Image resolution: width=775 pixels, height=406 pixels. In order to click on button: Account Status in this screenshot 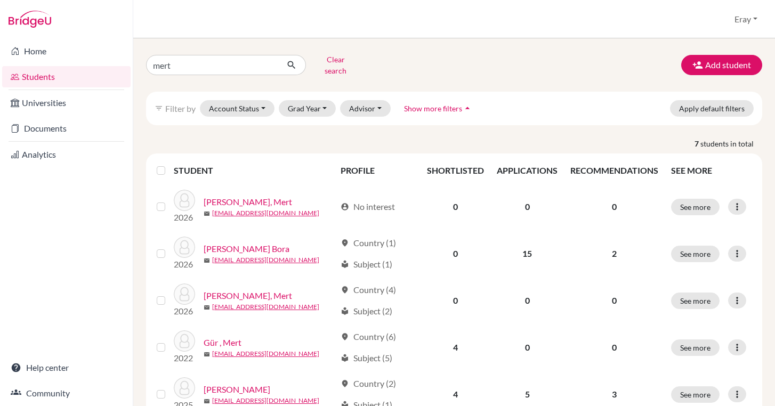, I will do `click(237, 108)`.